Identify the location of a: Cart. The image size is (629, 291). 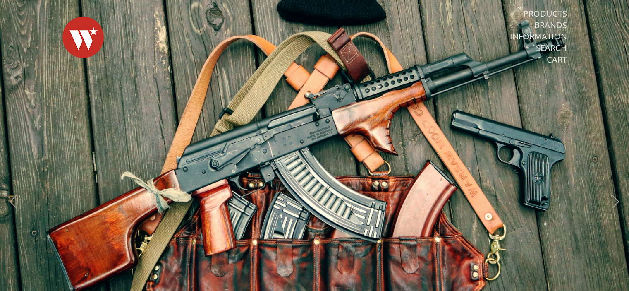
(557, 60).